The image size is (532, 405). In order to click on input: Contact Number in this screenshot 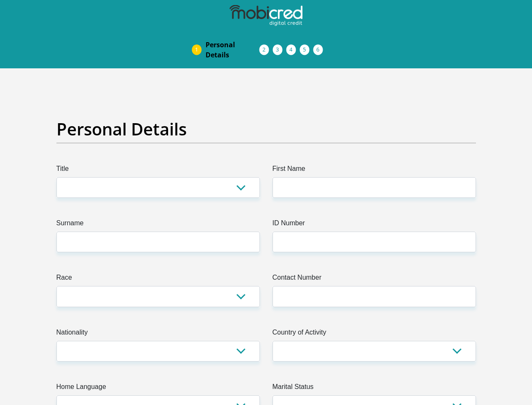, I will do `click(375, 296)`.